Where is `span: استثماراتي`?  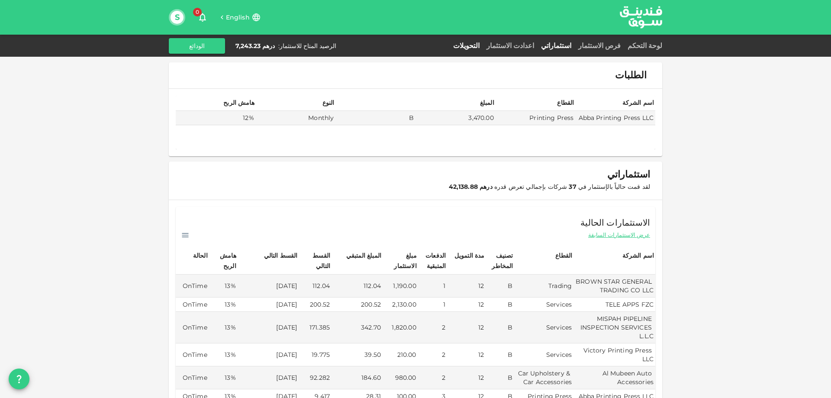
span: استثماراتي is located at coordinates (628, 174).